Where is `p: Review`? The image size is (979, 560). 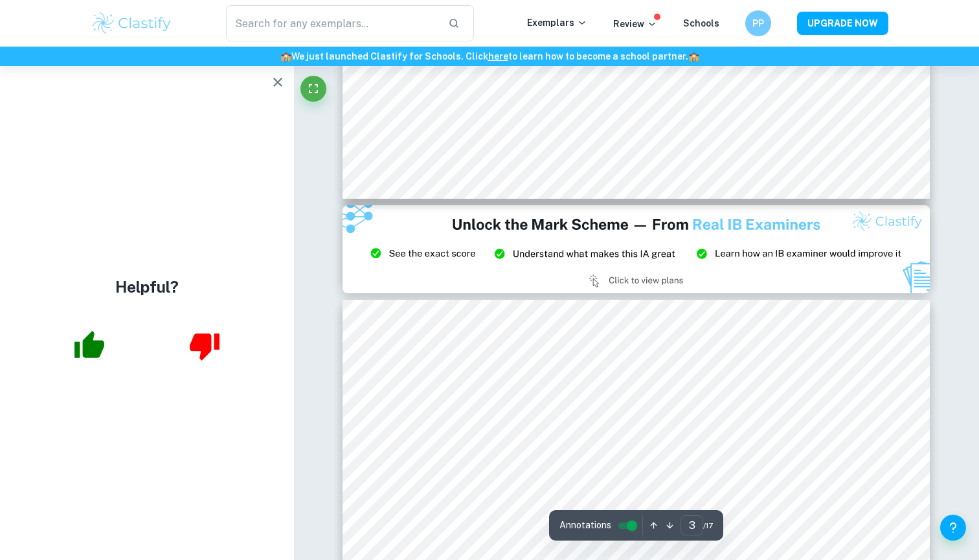
p: Review is located at coordinates (636, 24).